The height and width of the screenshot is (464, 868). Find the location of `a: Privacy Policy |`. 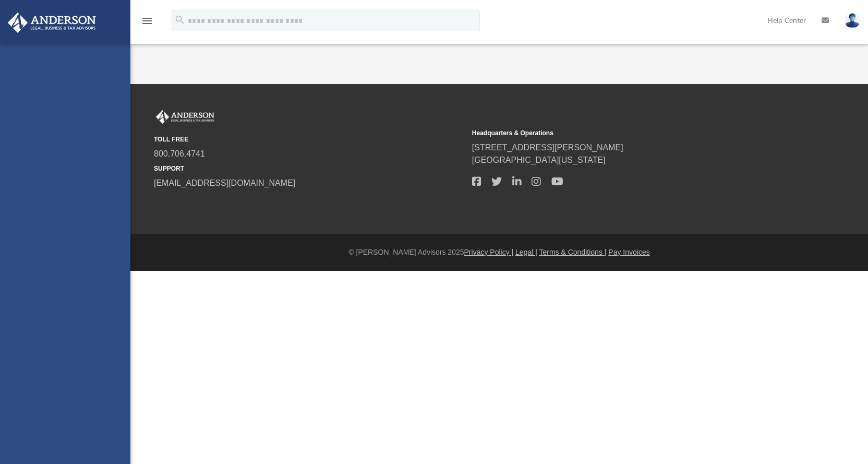

a: Privacy Policy | is located at coordinates (489, 252).